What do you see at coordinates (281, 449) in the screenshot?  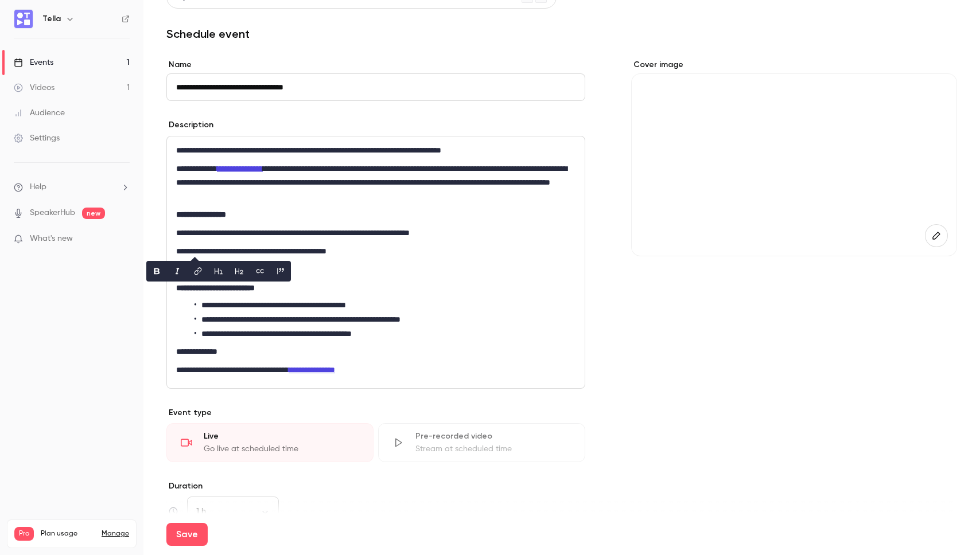 I see `div: Go live at scheduled time` at bounding box center [281, 449].